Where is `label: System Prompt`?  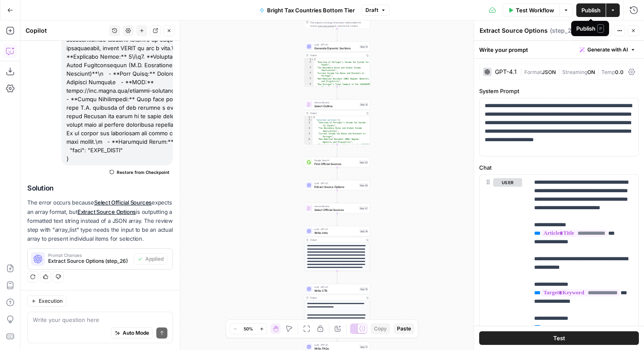 label: System Prompt is located at coordinates (559, 91).